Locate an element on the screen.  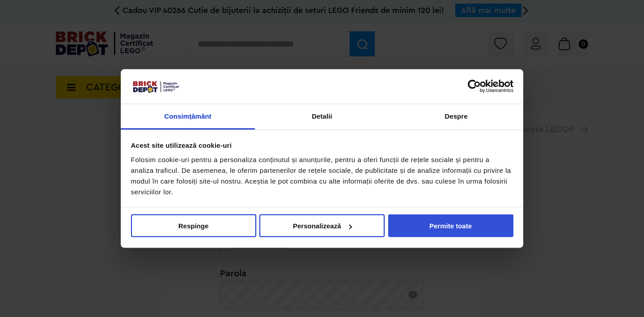
button: Respinge is located at coordinates (194, 226).